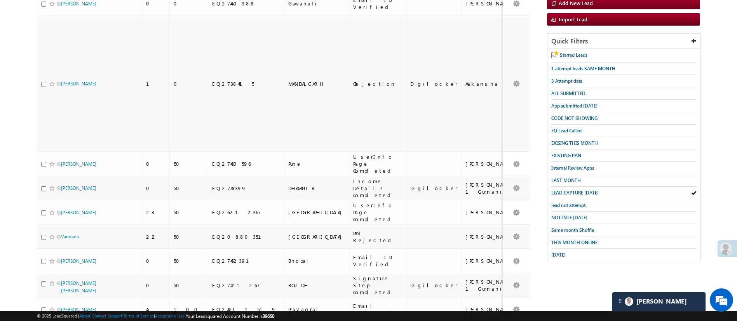 The width and height of the screenshot is (737, 321). What do you see at coordinates (246, 188) in the screenshot?
I see `div: EQ27447399` at bounding box center [246, 188].